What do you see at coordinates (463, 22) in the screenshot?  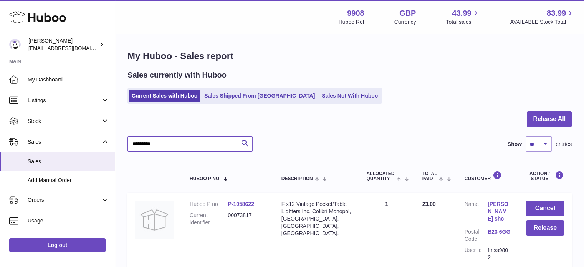 I see `span: Total sales` at bounding box center [463, 22].